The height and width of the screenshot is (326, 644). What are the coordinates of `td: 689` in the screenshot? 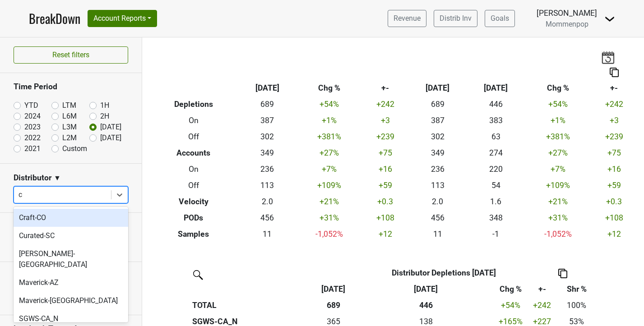 It's located at (267, 104).